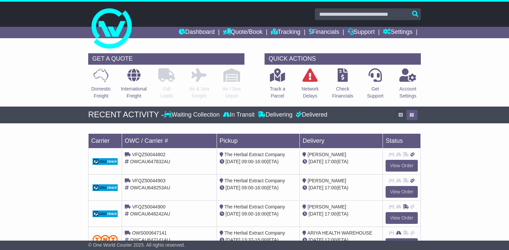 The width and height of the screenshot is (509, 250). Describe the element at coordinates (150, 188) in the screenshot. I see `span: OWCAU648253AU` at that location.